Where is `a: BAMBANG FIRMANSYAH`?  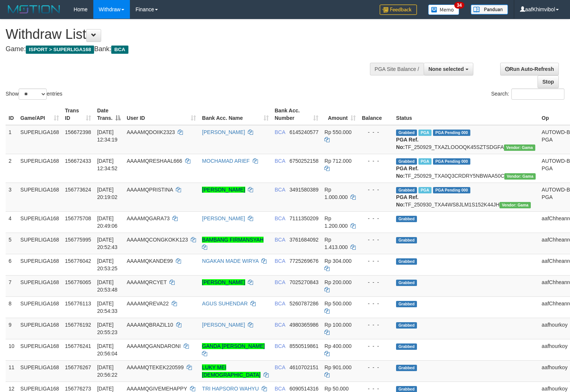 a: BAMBANG FIRMANSYAH is located at coordinates (233, 240).